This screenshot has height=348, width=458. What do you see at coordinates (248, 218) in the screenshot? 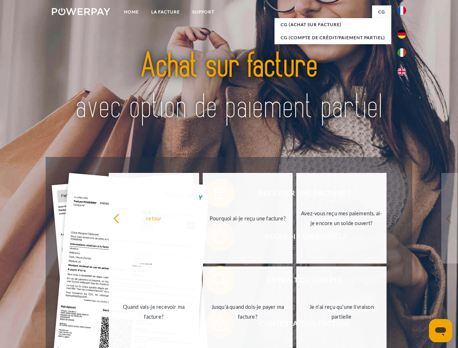
I see `div: Pourquoi ai-je reçu une facture?` at bounding box center [248, 218].